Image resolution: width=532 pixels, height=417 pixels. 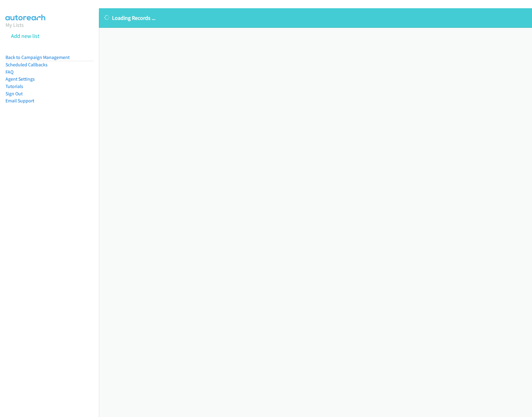 I want to click on a: Agent Settings, so click(x=20, y=79).